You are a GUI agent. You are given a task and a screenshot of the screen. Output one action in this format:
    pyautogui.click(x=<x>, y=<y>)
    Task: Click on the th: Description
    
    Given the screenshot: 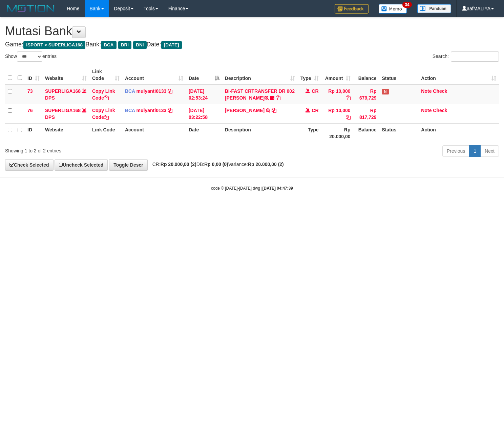 What is the action you would take?
    pyautogui.click(x=260, y=133)
    